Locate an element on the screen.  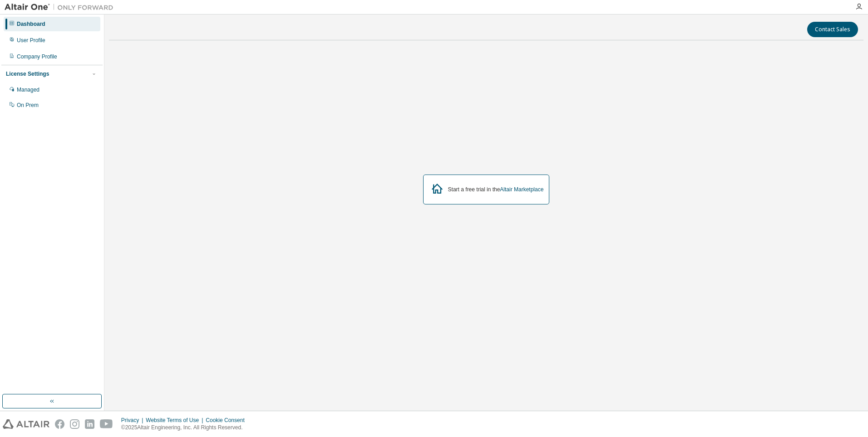
img: Altair One is located at coordinates (61, 7).